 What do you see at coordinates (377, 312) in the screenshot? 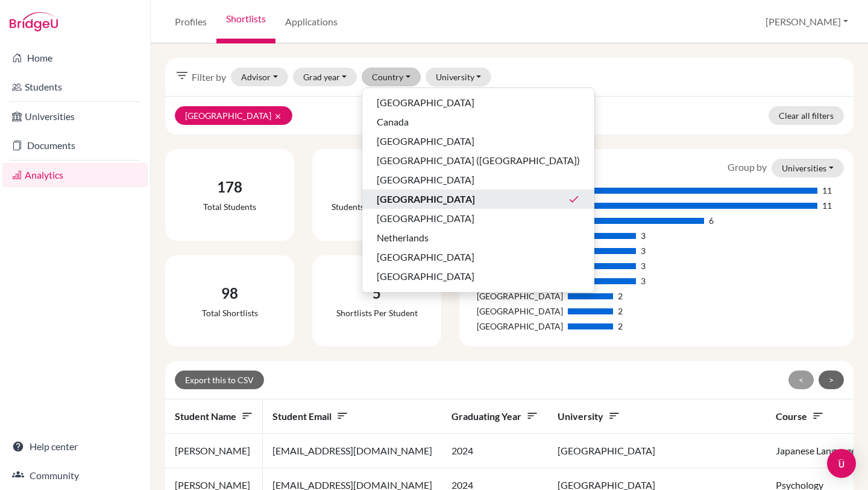
I see `div: Shortlists per student` at bounding box center [377, 312].